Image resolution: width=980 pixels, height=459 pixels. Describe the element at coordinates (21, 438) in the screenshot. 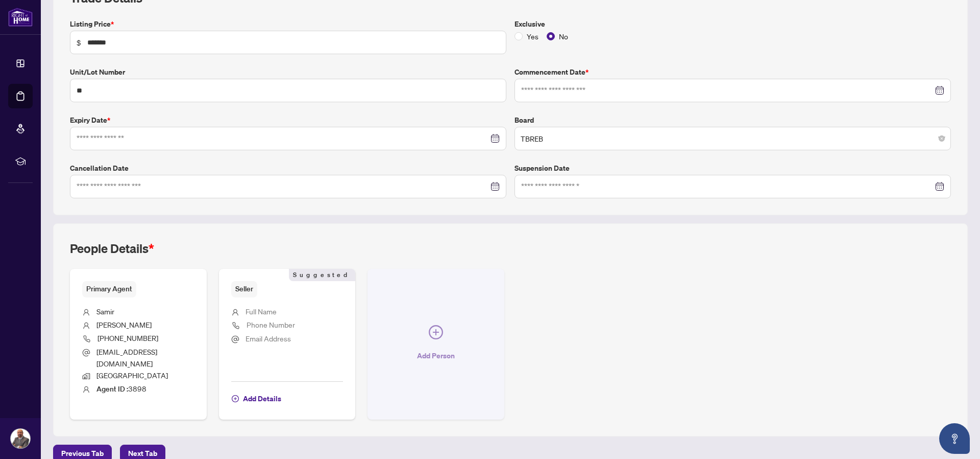

I see `img: Profile Icon` at that location.